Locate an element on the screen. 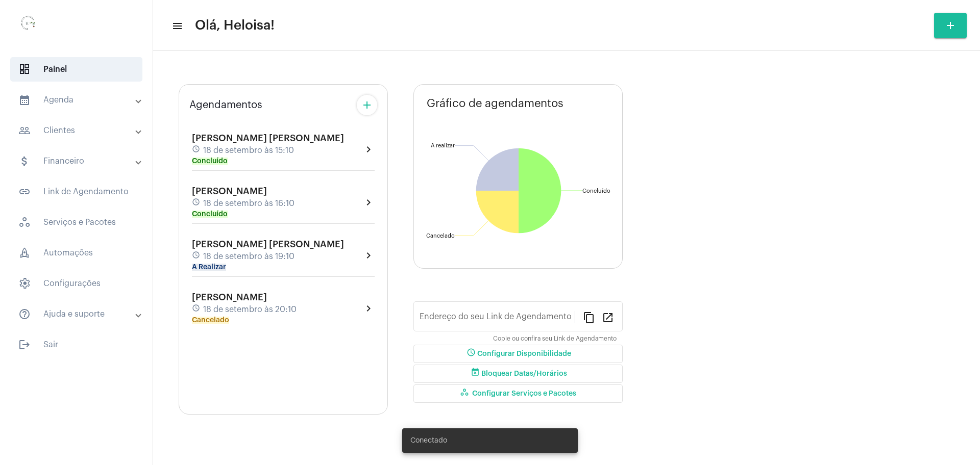 Image resolution: width=980 pixels, height=465 pixels. span: Link de Agendamento is located at coordinates (76, 192).